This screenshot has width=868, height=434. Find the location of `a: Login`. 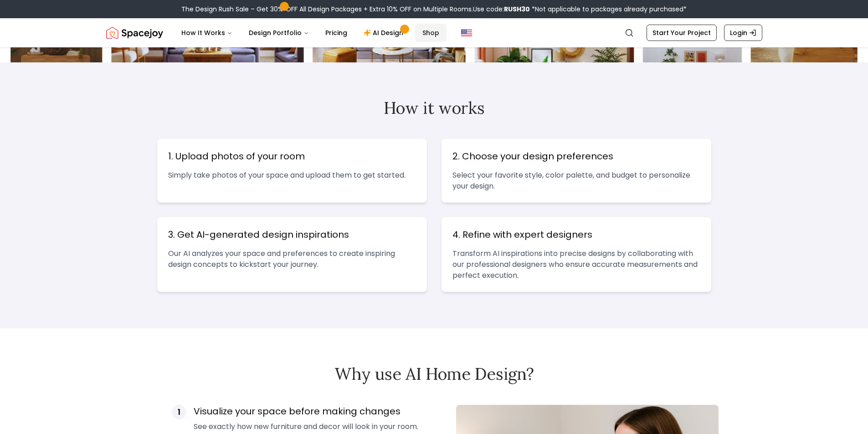

a: Login is located at coordinates (743, 33).